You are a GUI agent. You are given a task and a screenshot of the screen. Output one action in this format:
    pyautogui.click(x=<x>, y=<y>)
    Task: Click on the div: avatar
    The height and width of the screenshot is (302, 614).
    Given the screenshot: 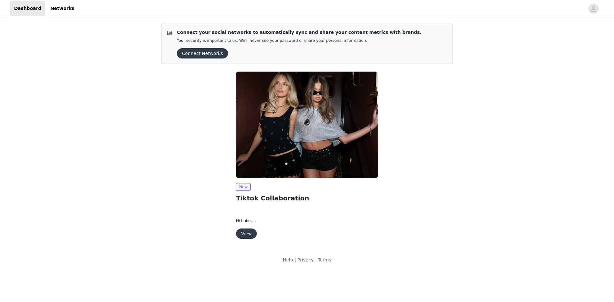 What is the action you would take?
    pyautogui.click(x=593, y=9)
    